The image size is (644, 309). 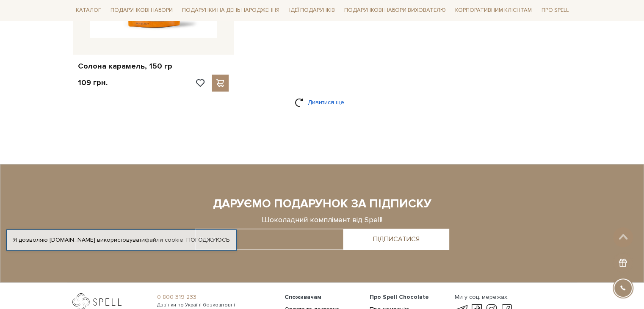 I want to click on a: Подарункові набори, so click(x=141, y=11).